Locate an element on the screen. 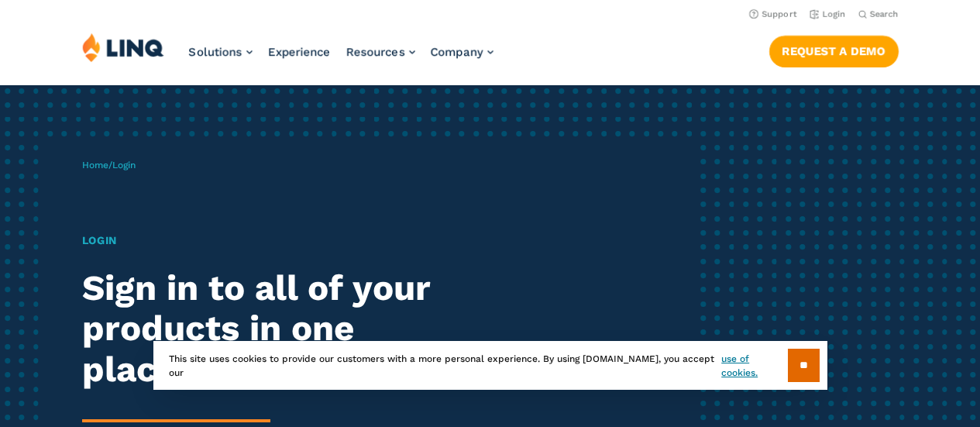 The width and height of the screenshot is (980, 427). a: Company is located at coordinates (462, 52).